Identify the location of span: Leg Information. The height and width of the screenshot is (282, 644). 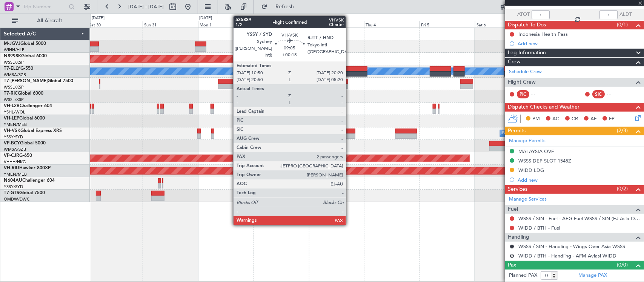
(527, 53).